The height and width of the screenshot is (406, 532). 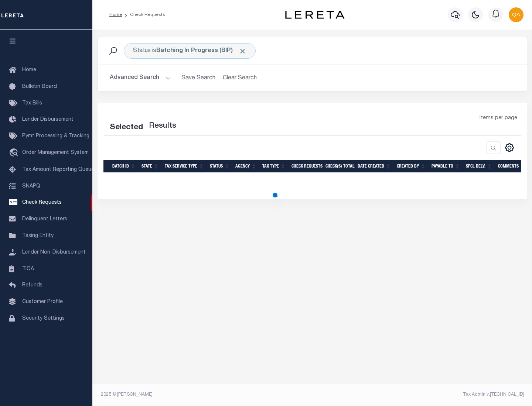 I want to click on span: Refunds, so click(x=32, y=285).